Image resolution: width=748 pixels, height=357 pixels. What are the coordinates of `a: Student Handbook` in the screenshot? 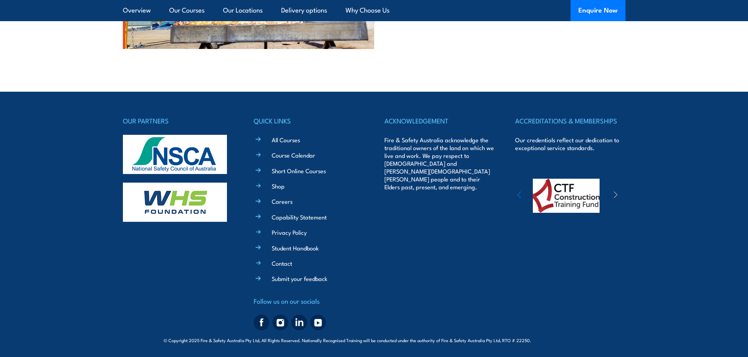 It's located at (295, 248).